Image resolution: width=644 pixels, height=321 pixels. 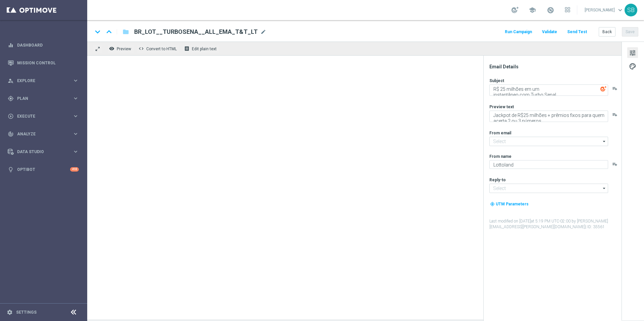 I want to click on a: Mission Control, so click(x=48, y=63).